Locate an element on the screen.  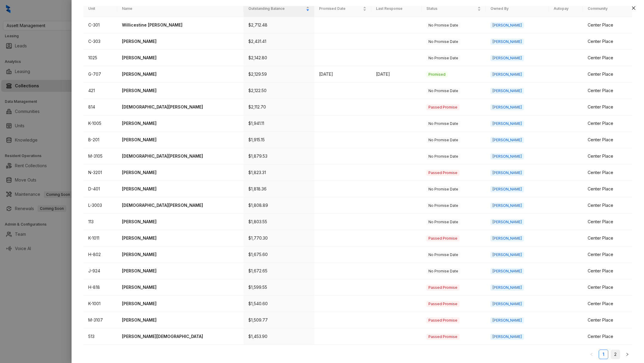
button: left is located at coordinates (591, 354).